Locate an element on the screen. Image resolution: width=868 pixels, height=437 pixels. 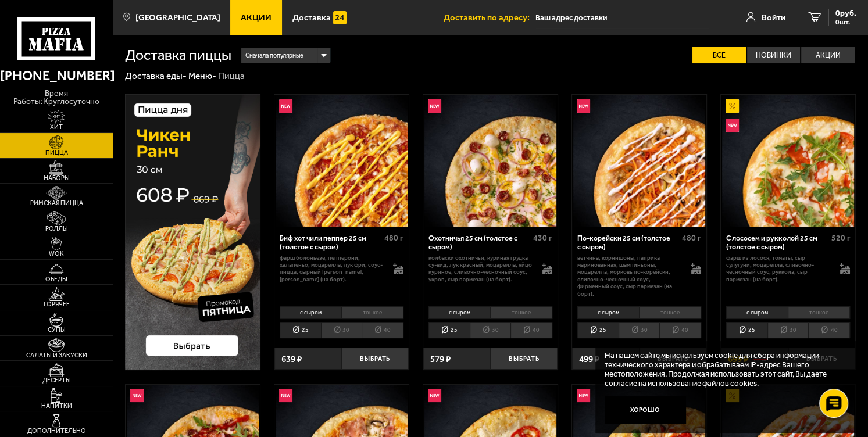
div: Пицца is located at coordinates (232, 76).